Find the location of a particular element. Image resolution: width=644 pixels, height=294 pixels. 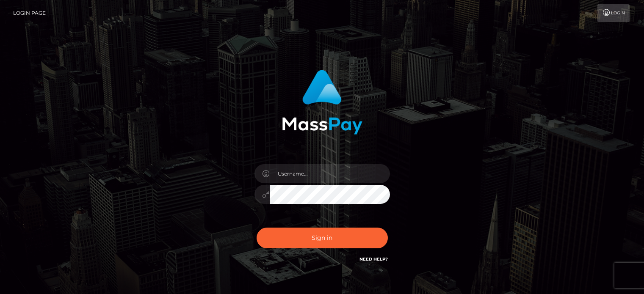

img: MassPay Login is located at coordinates (322, 102).